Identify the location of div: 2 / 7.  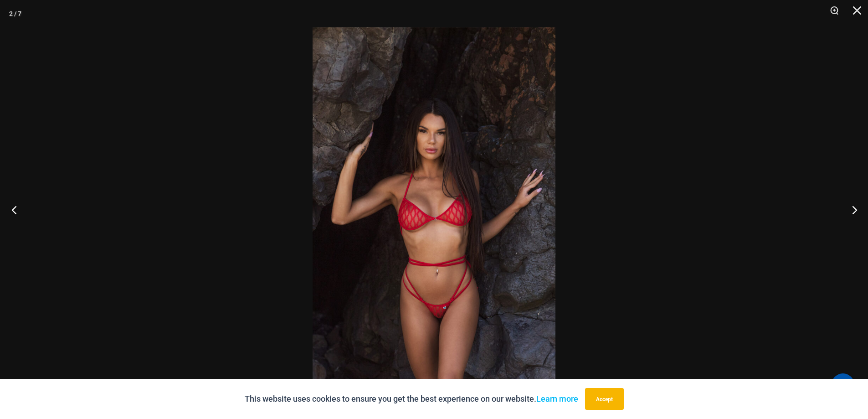
(15, 13).